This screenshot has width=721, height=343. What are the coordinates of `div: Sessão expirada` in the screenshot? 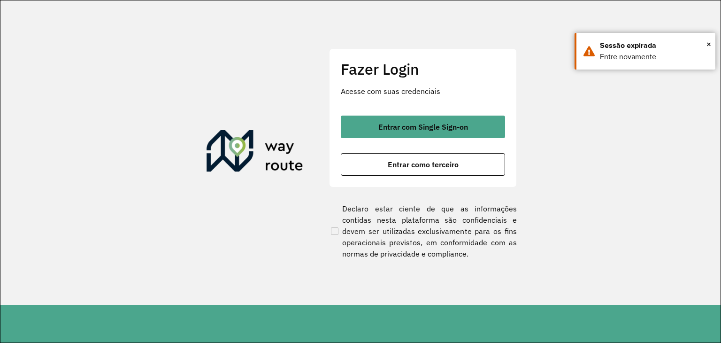 It's located at (654, 46).